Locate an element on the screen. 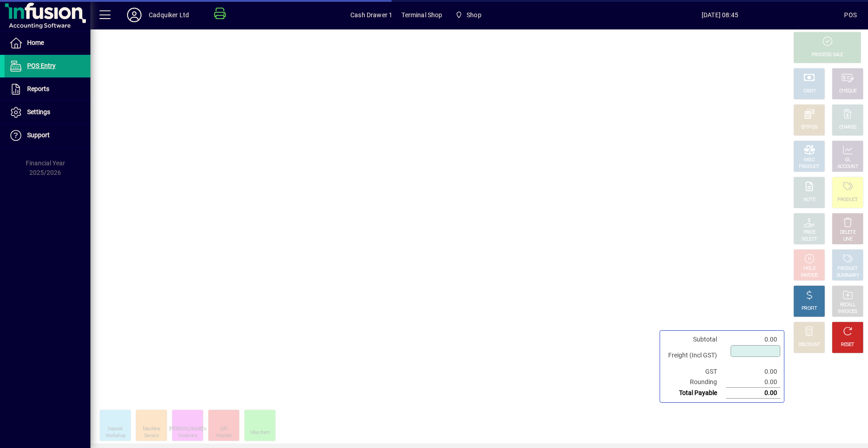  div: SELECT is located at coordinates (810, 239).